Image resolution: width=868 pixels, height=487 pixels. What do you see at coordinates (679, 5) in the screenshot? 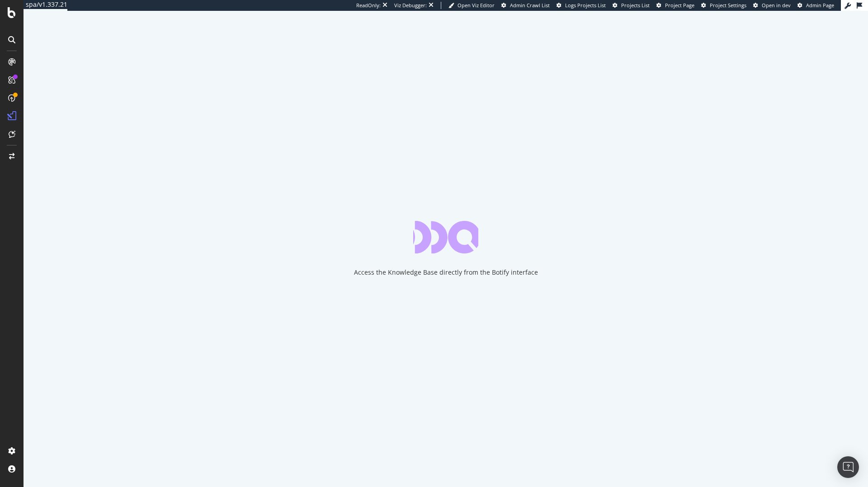
I see `span: Project Page` at bounding box center [679, 5].